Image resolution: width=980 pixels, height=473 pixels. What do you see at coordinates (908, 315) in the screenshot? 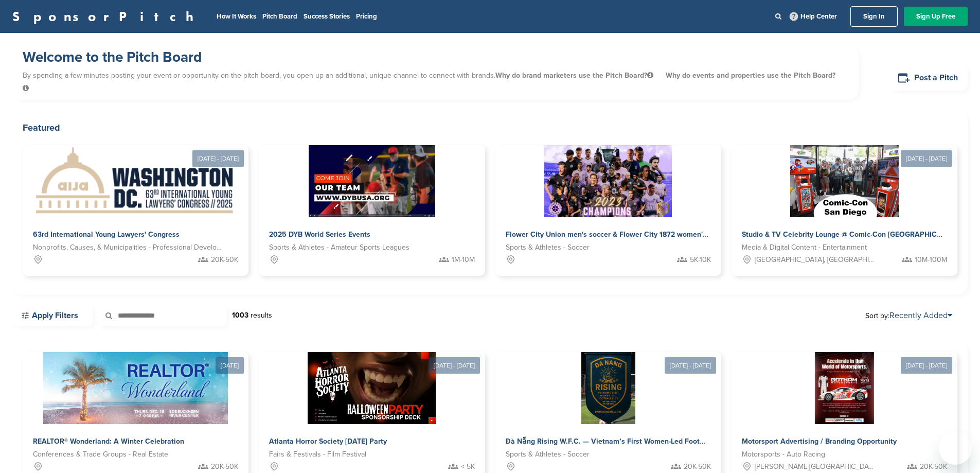
I see `span: Sort by:` at bounding box center [908, 315].